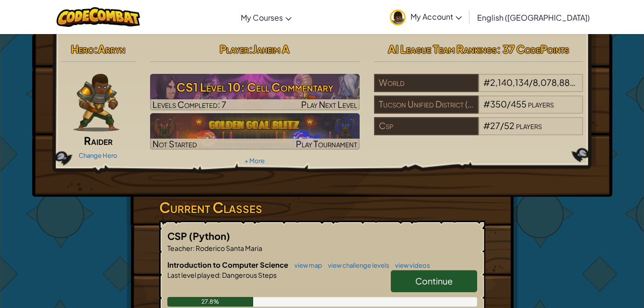  I want to click on img: Golden Goal, so click(254, 132).